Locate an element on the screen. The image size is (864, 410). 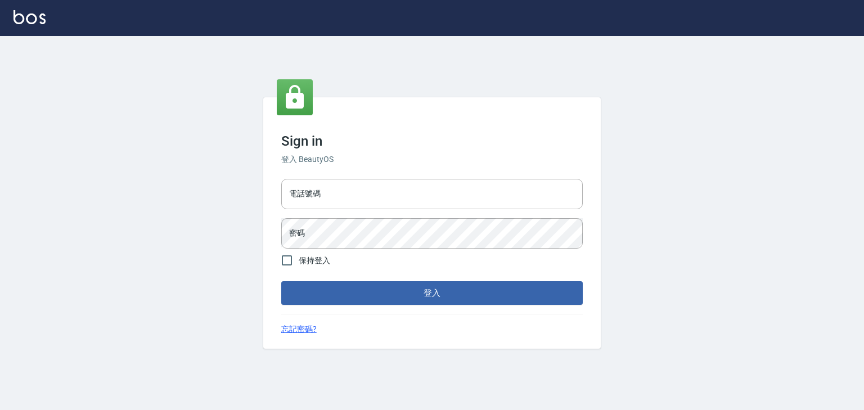
a: 忘記密碼? is located at coordinates (299, 329).